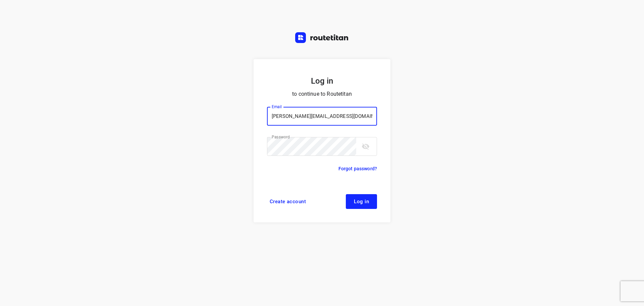 The image size is (644, 306). What do you see at coordinates (322, 81) in the screenshot?
I see `h5: Log in` at bounding box center [322, 81].